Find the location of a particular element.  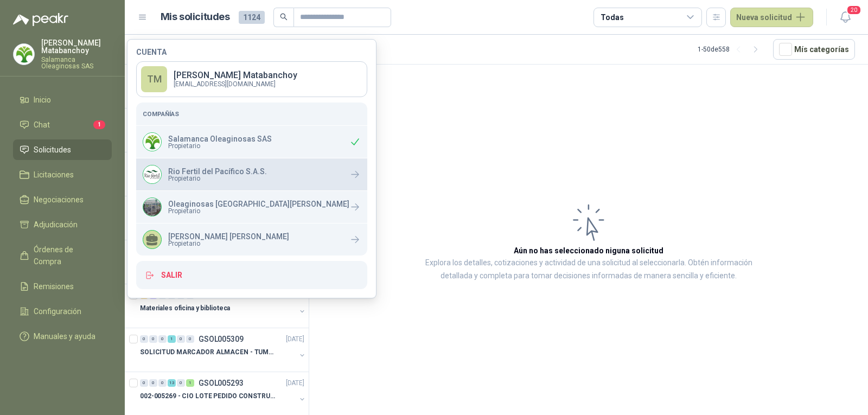

a: Solicitudes is located at coordinates (62, 149).